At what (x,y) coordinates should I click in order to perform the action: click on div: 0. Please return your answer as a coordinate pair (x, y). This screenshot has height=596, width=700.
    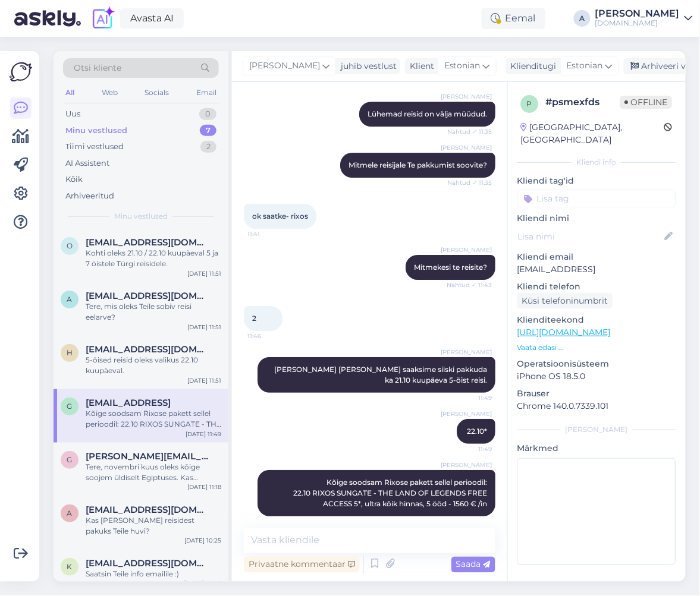
    Looking at the image, I should click on (207, 114).